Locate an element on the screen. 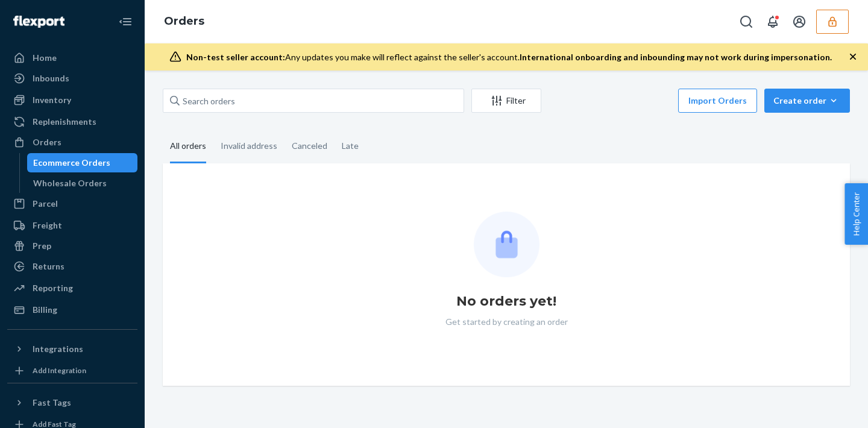  span: Non-test seller account: is located at coordinates (236, 57).